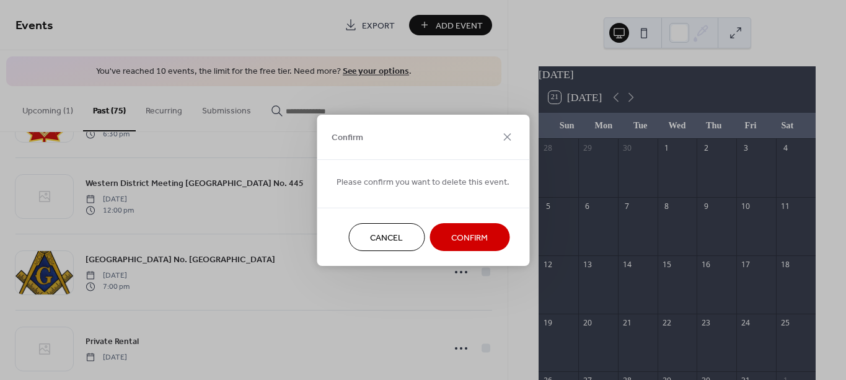  Describe the element at coordinates (423, 182) in the screenshot. I see `span: Please confirm you want to delete this event.` at that location.